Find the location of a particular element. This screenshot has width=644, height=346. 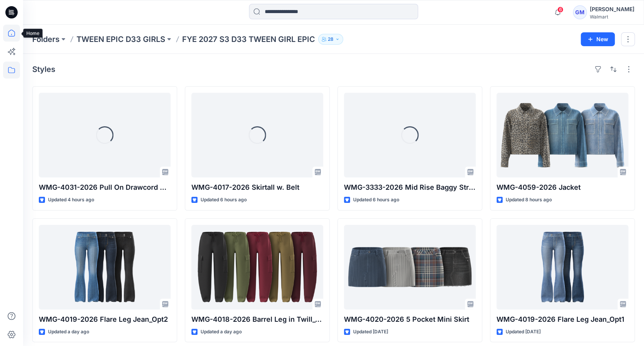

a: WMG-4059-2026 Jacket is located at coordinates (562, 135).